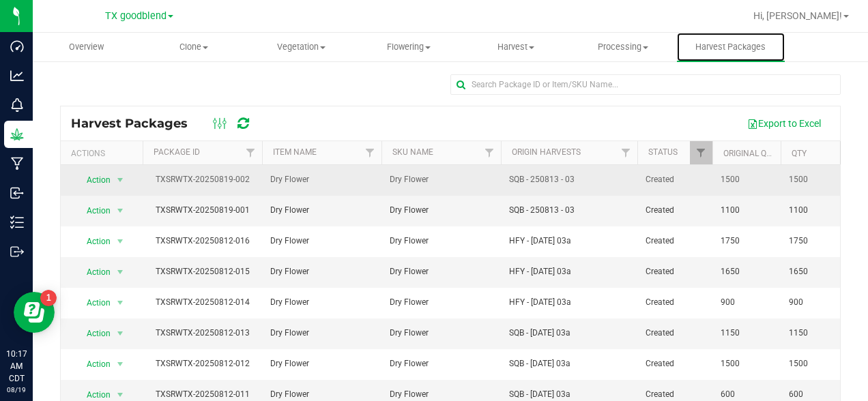 The height and width of the screenshot is (401, 868). I want to click on span: 1150, so click(746, 333).